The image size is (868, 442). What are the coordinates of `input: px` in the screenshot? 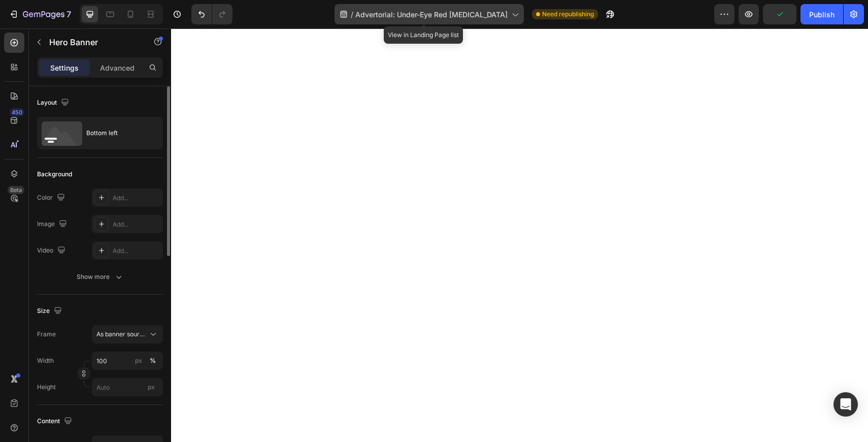 It's located at (127, 387).